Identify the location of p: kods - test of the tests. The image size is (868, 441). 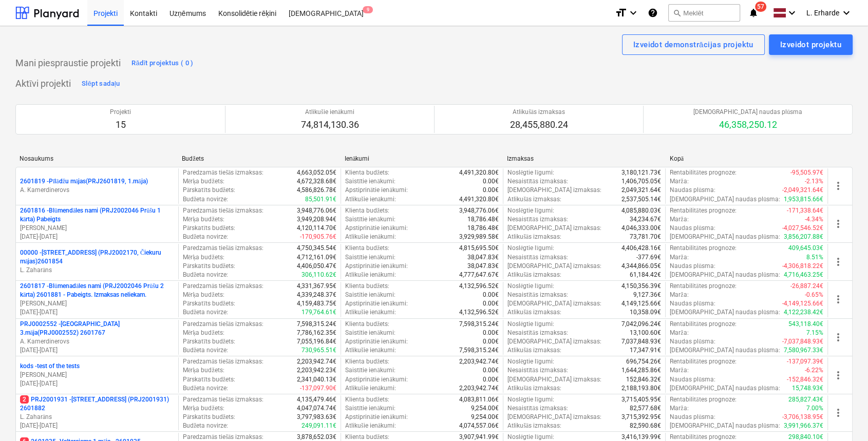
(50, 366).